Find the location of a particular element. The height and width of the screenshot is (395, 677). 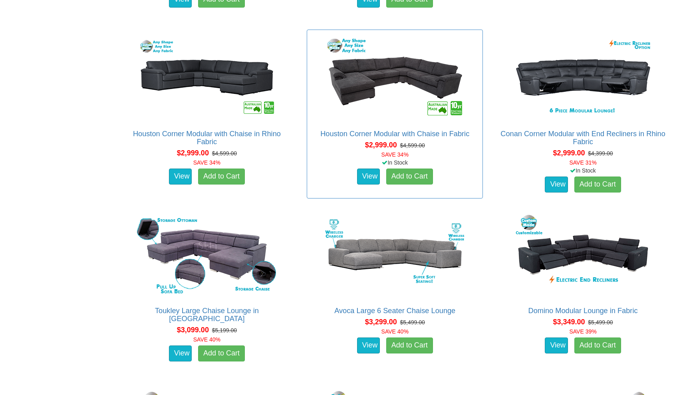

span: $3,349.00 is located at coordinates (569, 322).